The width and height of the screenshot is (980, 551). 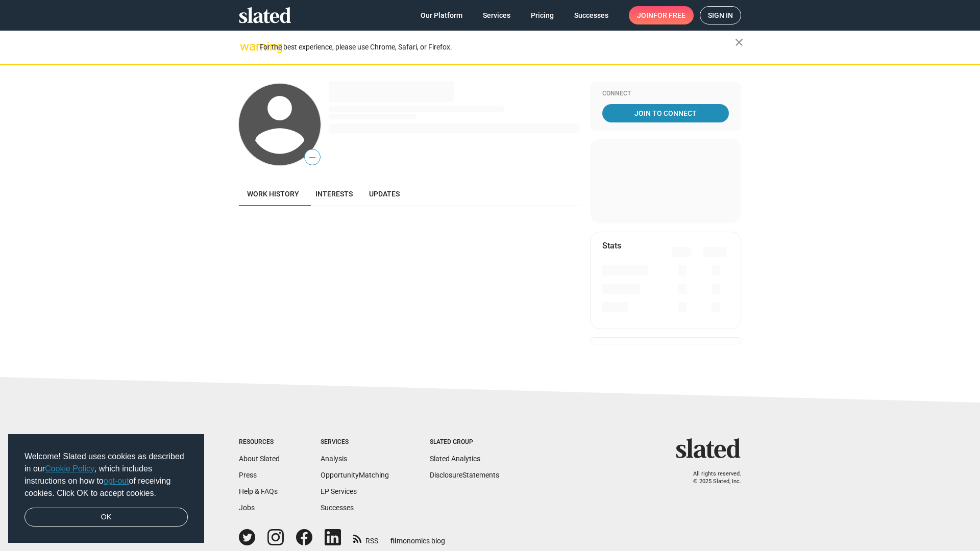 I want to click on span: Work history, so click(x=273, y=194).